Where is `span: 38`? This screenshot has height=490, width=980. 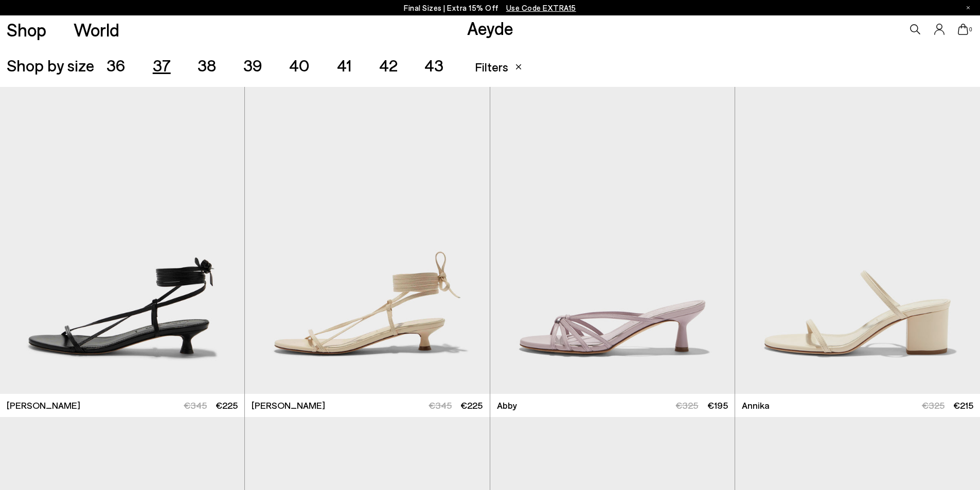 span: 38 is located at coordinates (207, 65).